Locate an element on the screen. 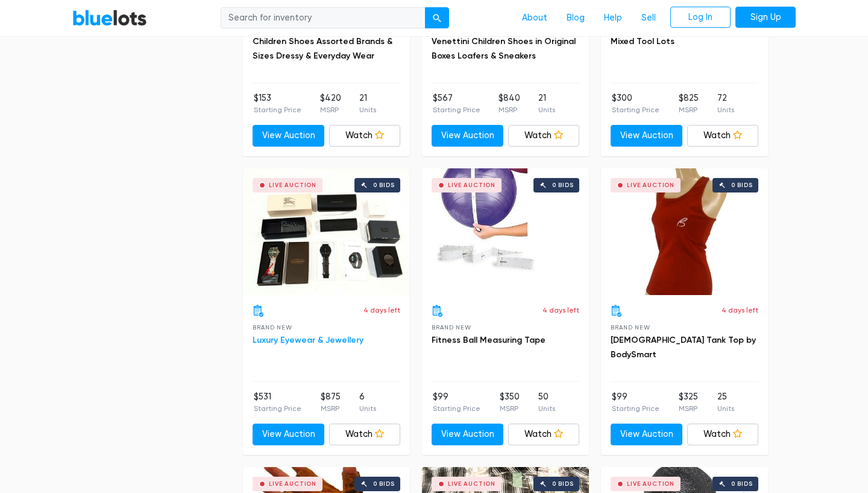 Image resolution: width=868 pixels, height=493 pixels. li: 25 is located at coordinates (726, 403).